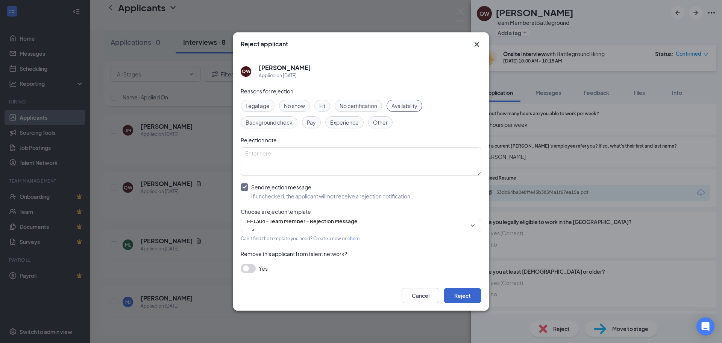 The image size is (722, 343). Describe the element at coordinates (303, 221) in the screenshot. I see `span: FF1304 - Team Member - Rejection Message` at that location.